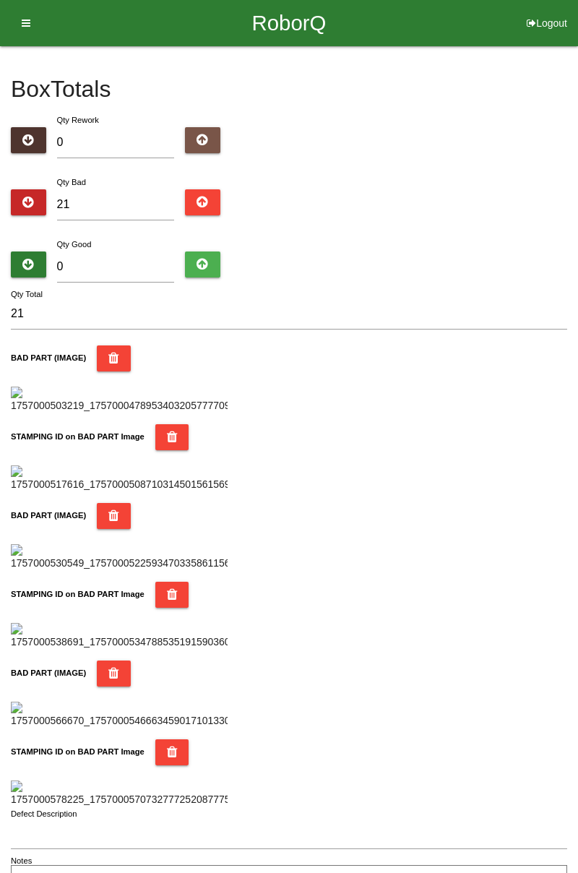 Image resolution: width=578 pixels, height=873 pixels. What do you see at coordinates (119, 400) in the screenshot?
I see `img: 1757000503219_17570004789534032057777090249115.jpg` at bounding box center [119, 400].